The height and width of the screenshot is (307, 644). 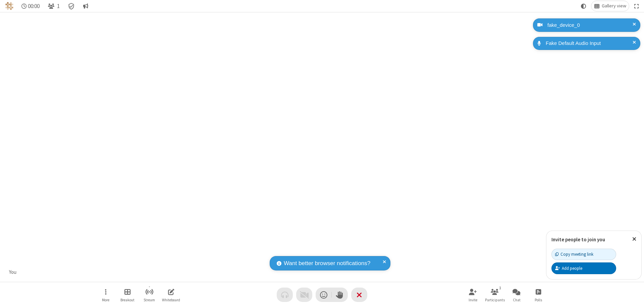 I want to click on button: Copy meeting link, so click(x=584, y=254).